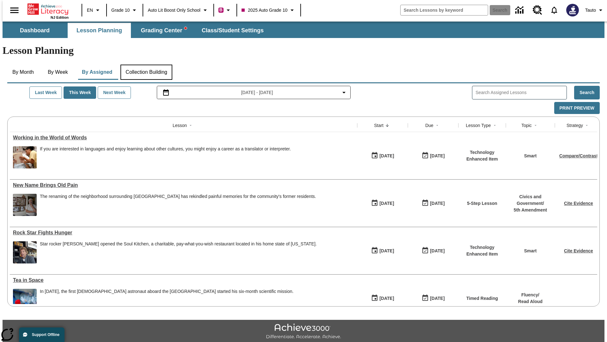 This screenshot has height=342, width=607. Describe the element at coordinates (164, 30) in the screenshot. I see `span: Grading Center` at that location.